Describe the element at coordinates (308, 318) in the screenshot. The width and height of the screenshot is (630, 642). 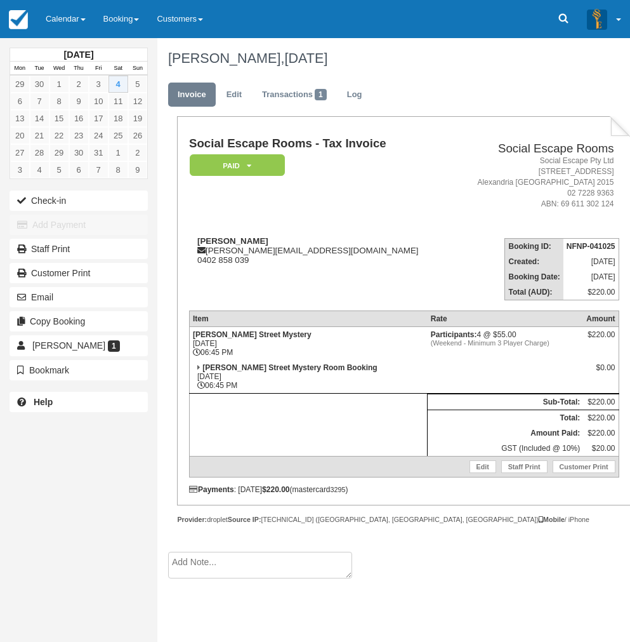
I see `th: Item` at that location.